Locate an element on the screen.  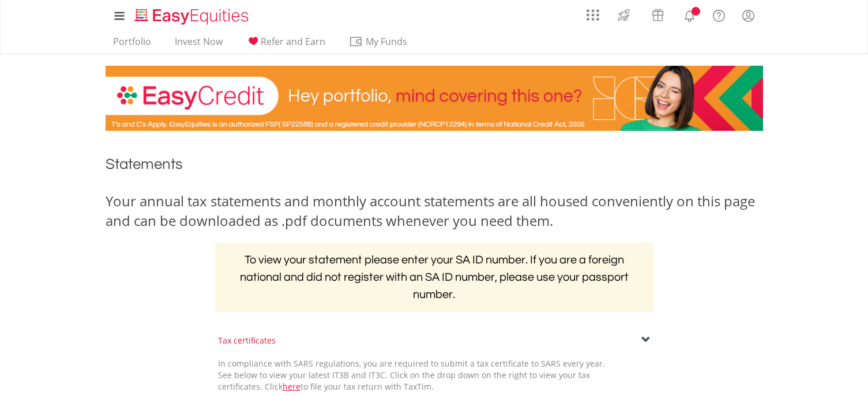
a: My Profile is located at coordinates (748, 16).